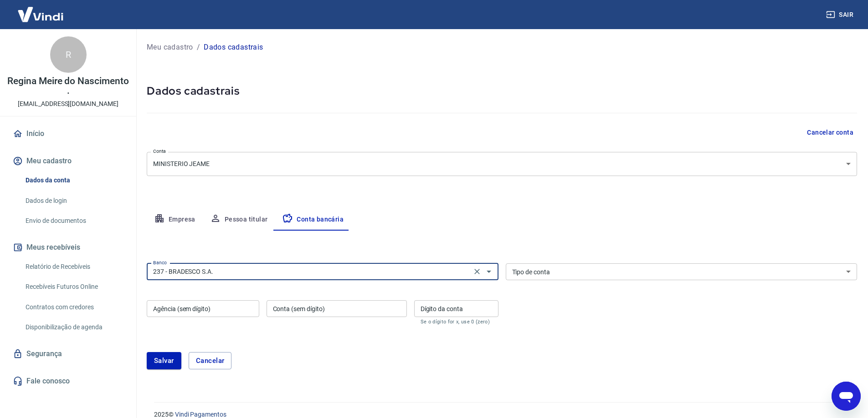 The image size is (868, 418). What do you see at coordinates (201, 414) in the screenshot?
I see `a: Vindi Pagamentos` at bounding box center [201, 414].